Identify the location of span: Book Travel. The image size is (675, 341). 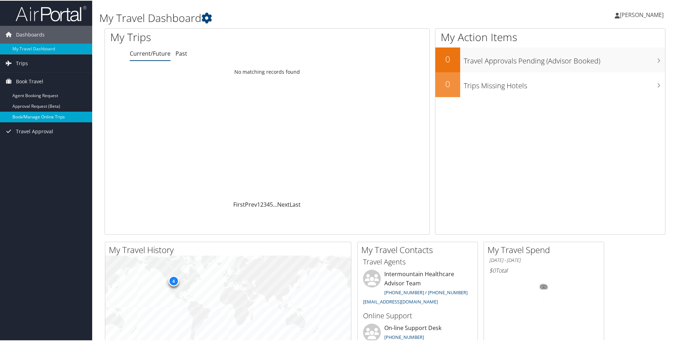
(29, 81).